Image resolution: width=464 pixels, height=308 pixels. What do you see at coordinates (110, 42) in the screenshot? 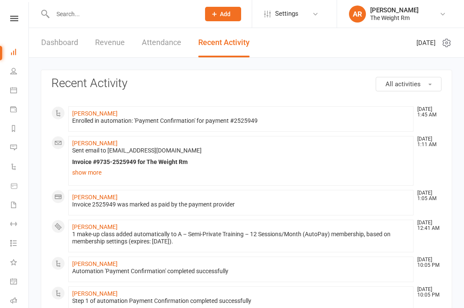
I see `a: Revenue` at bounding box center [110, 42].